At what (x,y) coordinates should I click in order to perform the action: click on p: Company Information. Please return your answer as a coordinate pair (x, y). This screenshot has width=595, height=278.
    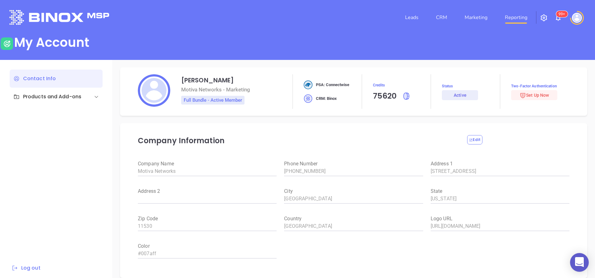
    Looking at the image, I should click on (299, 141).